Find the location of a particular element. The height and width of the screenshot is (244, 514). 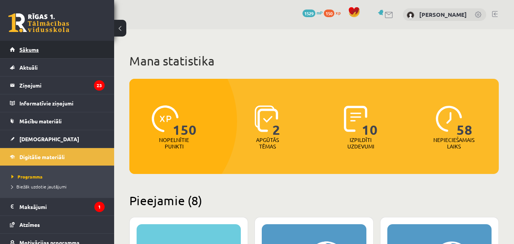

span: Sākums is located at coordinates (29, 49).